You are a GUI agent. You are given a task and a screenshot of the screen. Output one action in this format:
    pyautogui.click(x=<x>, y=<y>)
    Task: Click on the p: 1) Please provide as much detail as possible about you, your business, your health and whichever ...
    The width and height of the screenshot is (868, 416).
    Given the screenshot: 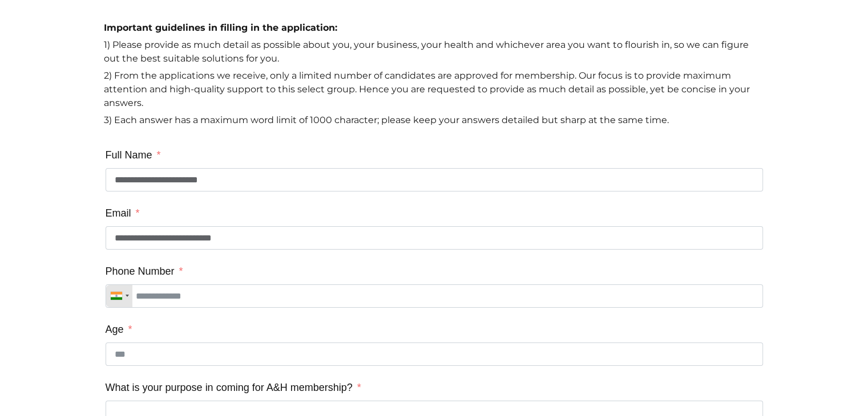 What is the action you would take?
    pyautogui.click(x=434, y=54)
    